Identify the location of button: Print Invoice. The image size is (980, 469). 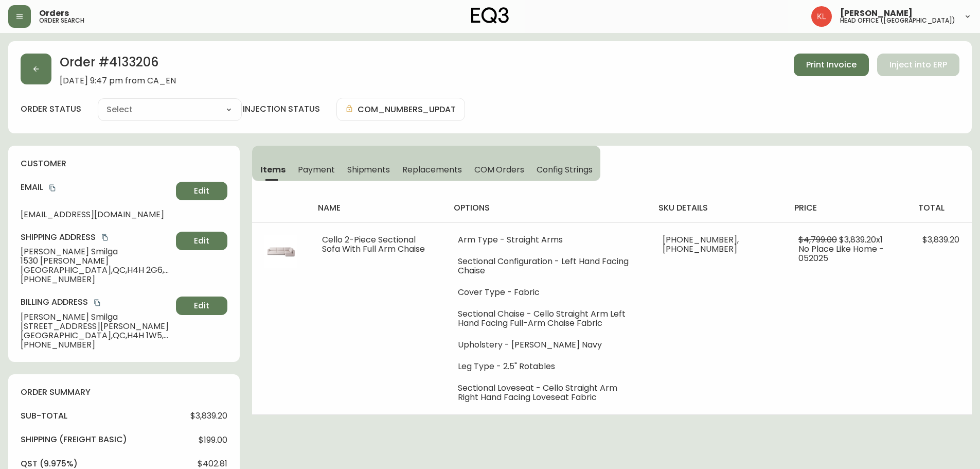
(831, 64).